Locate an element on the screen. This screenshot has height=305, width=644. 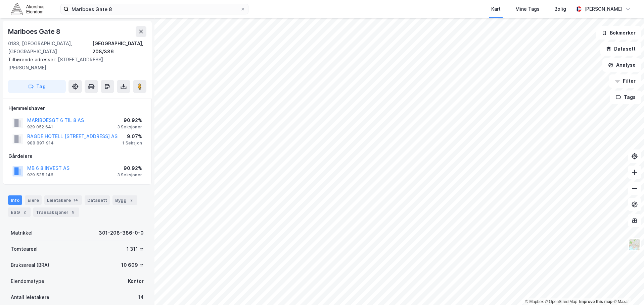
div: 929 535 146 is located at coordinates (40, 175).